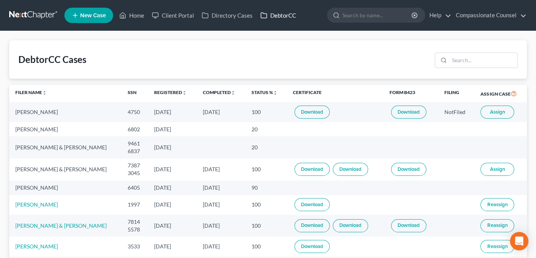 The height and width of the screenshot is (258, 536). Describe the element at coordinates (135, 188) in the screenshot. I see `div: 6405` at that location.